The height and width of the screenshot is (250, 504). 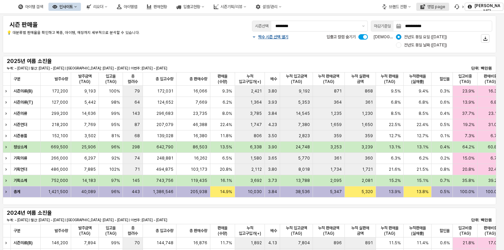 What do you see at coordinates (60, 102) in the screenshot?
I see `span: 127,000` at bounding box center [60, 102].